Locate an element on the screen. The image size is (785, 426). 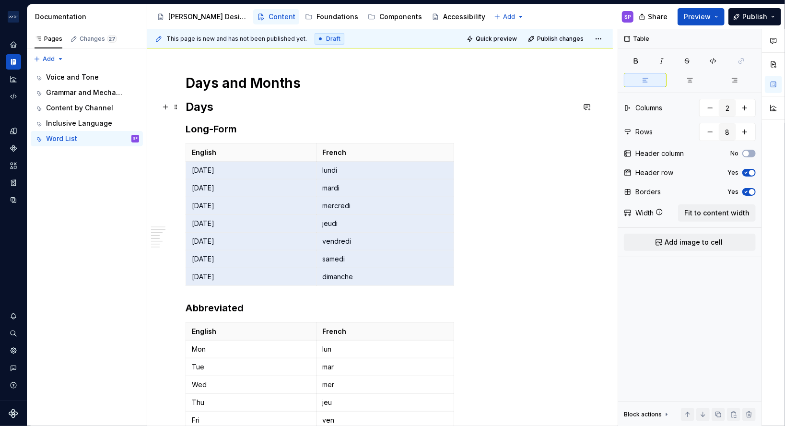
p: mar is located at coordinates (386, 367).